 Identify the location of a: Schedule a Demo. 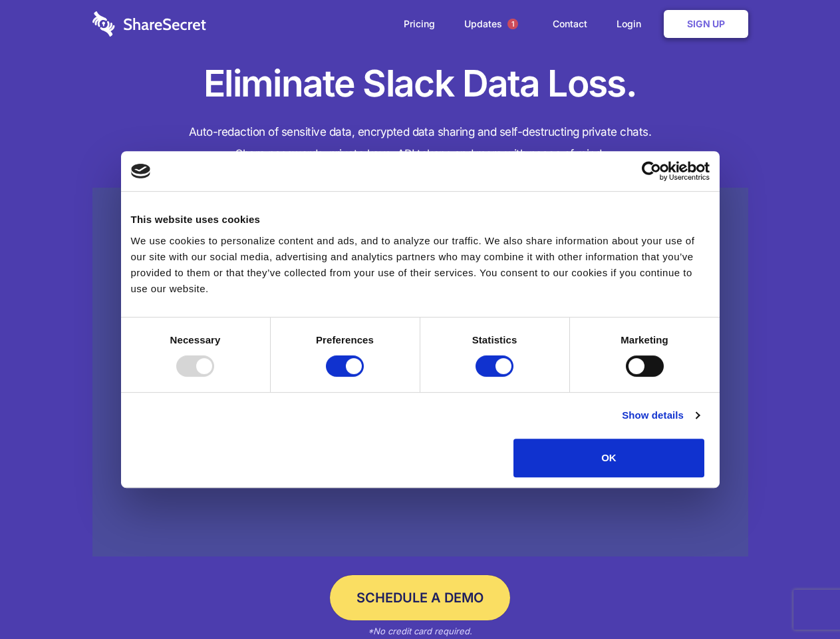
(420, 598).